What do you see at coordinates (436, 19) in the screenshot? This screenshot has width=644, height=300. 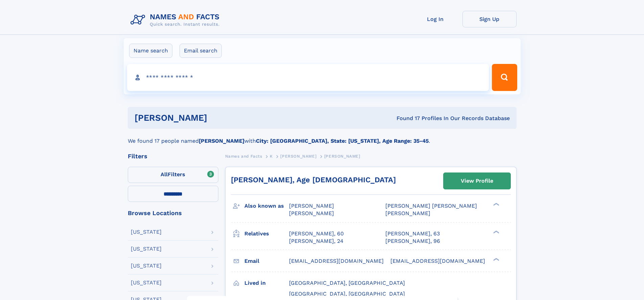 I see `a: Log In` at bounding box center [436, 19].